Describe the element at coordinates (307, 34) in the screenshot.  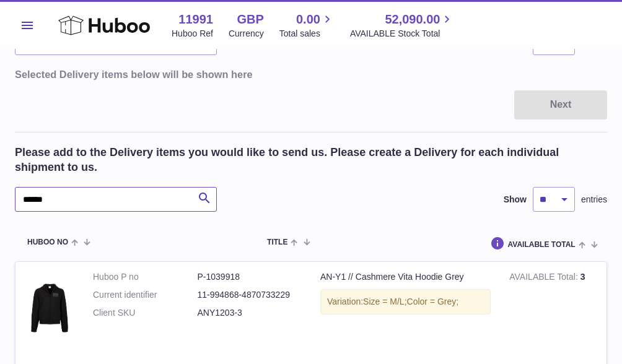
I see `span: Total sales` at that location.